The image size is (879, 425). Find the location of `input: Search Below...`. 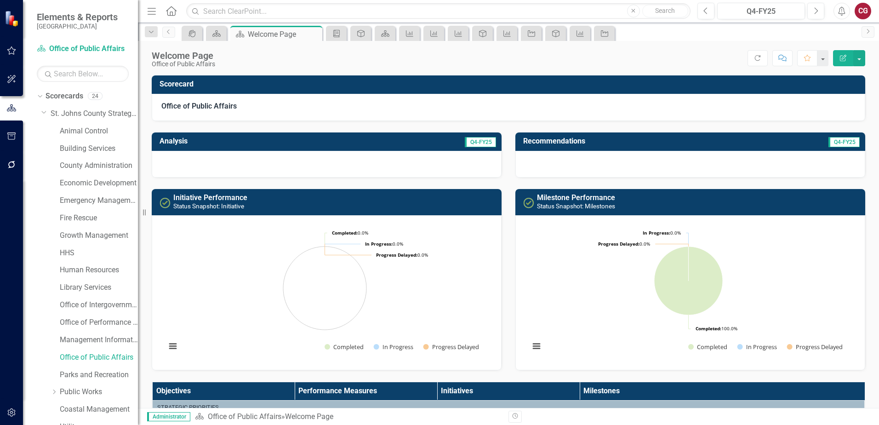

input: Search Below... is located at coordinates (83, 74).